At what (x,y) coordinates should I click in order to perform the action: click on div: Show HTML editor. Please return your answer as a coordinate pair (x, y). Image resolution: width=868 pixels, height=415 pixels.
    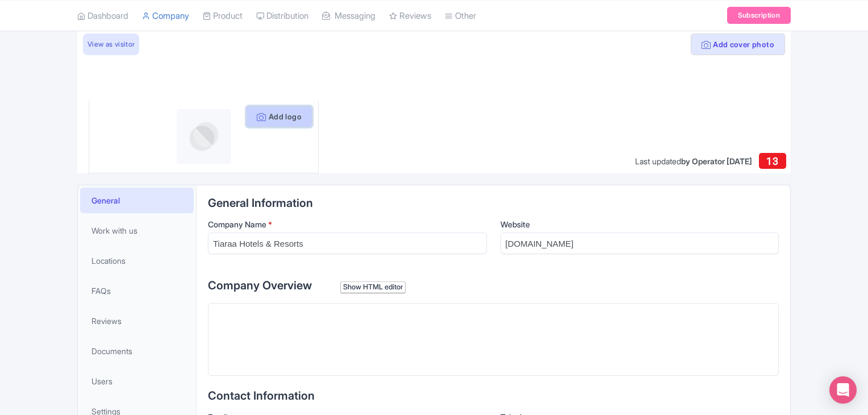
    Looking at the image, I should click on (373, 287).